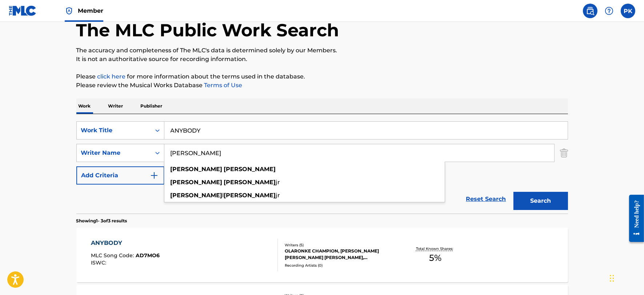 This screenshot has width=644, height=295. Describe the element at coordinates (628, 11) in the screenshot. I see `div: User Menu` at that location.